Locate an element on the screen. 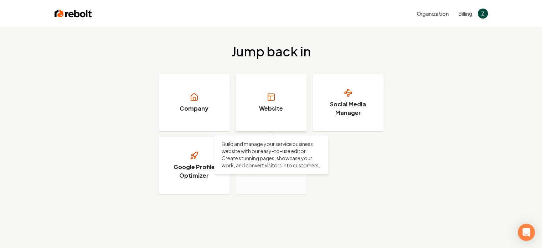  img: Rebolt Logo is located at coordinates (73, 14).